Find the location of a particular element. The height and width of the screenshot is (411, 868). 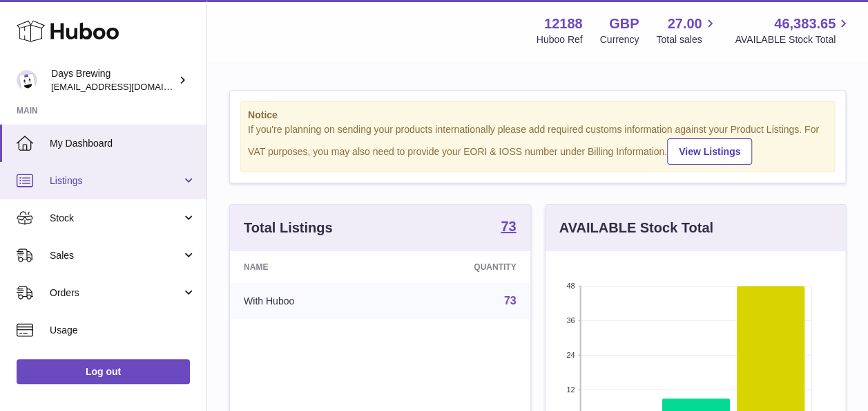

strong: Notice is located at coordinates (537, 114).